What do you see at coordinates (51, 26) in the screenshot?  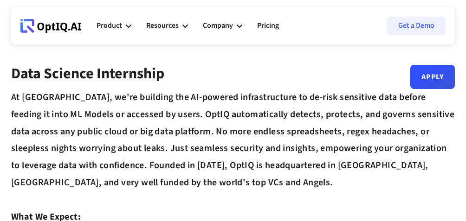 I see `a: Webflow Homepage` at bounding box center [51, 26].